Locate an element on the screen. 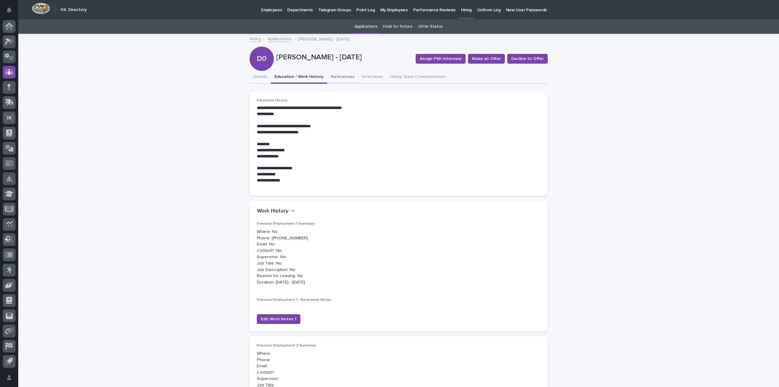 This screenshot has height=387, width=779. span: Education History is located at coordinates (272, 100).